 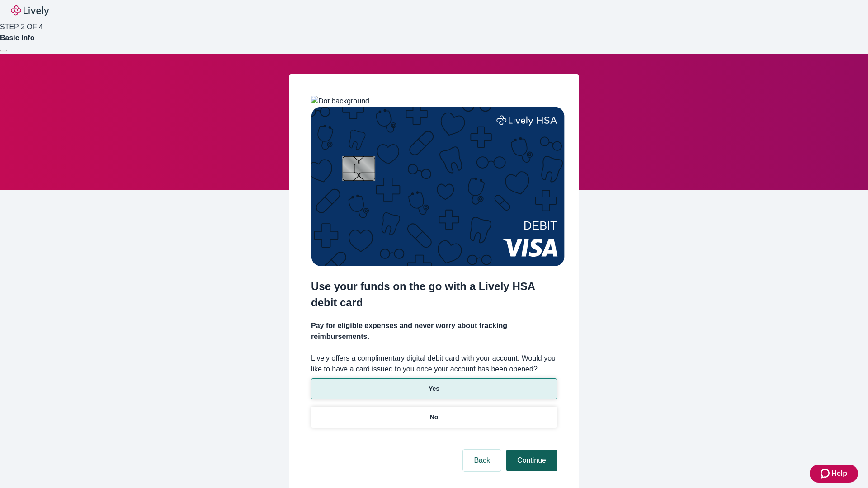 What do you see at coordinates (434, 364) in the screenshot?
I see `label: Lively offers a complimentary digital debit card with your account. Would you like to have a card...` at bounding box center [434, 364].